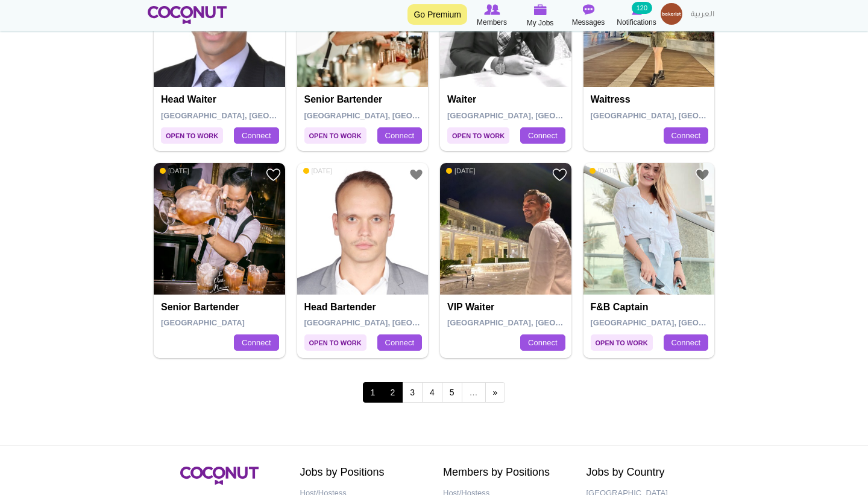 The height and width of the screenshot is (495, 868). Describe the element at coordinates (437, 14) in the screenshot. I see `a: Go Premium` at that location.